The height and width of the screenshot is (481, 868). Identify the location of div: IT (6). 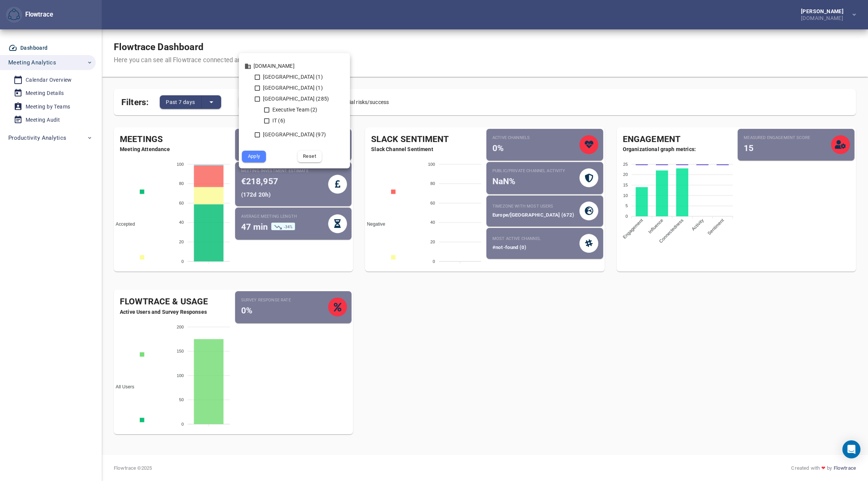
(295, 120).